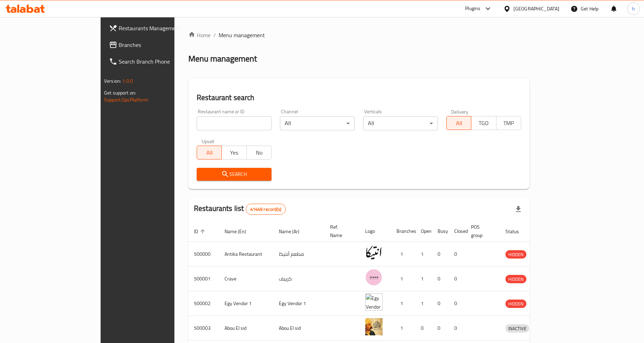 Image resolution: width=644 pixels, height=343 pixels. What do you see at coordinates (440, 231) in the screenshot?
I see `th: Busy` at bounding box center [440, 231].